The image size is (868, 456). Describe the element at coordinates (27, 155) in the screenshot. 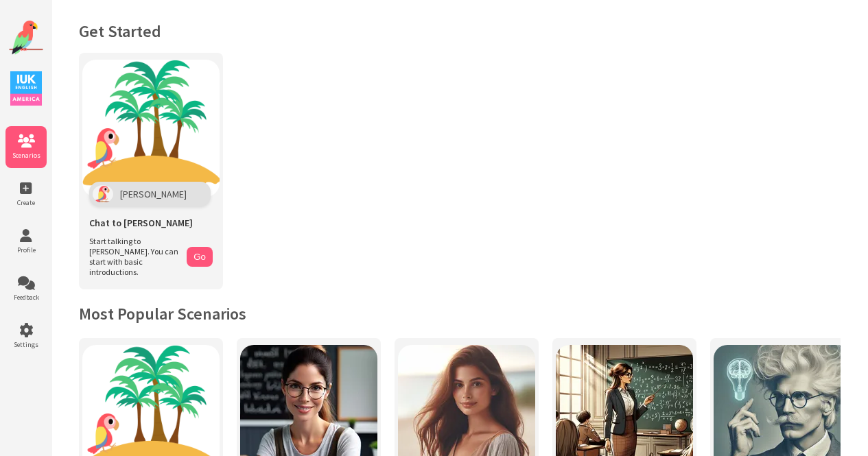

I see `span: Scenarios` at that location.